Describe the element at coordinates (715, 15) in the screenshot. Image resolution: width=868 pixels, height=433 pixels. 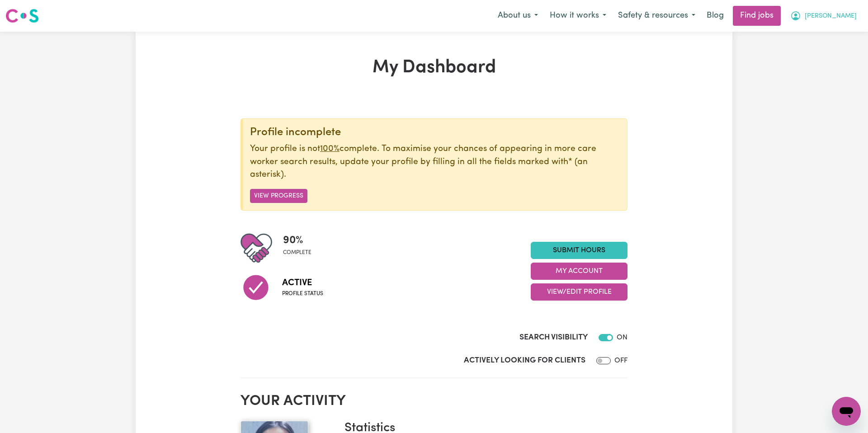
I see `a: Blog` at that location.